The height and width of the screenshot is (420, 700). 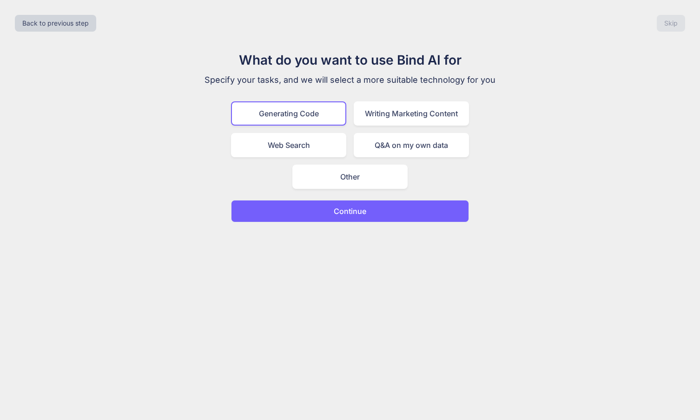 I want to click on button: Back to previous step, so click(x=55, y=23).